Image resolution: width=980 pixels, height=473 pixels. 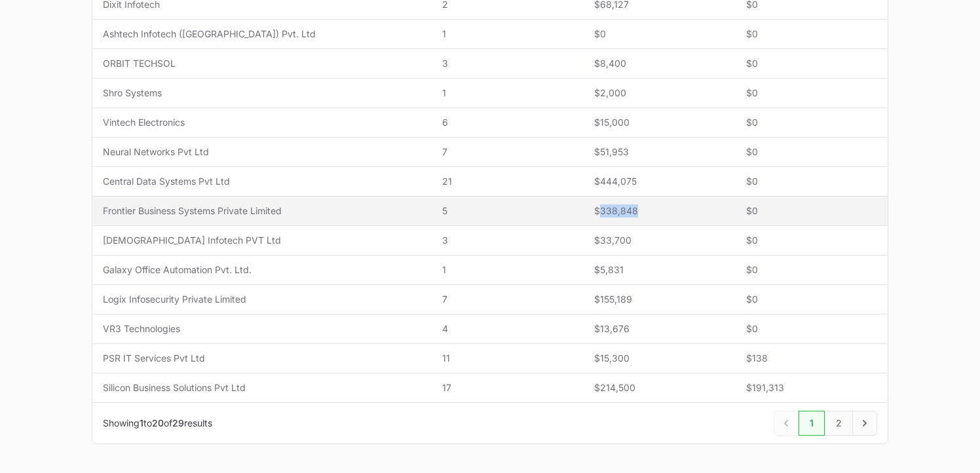 What do you see at coordinates (262, 359) in the screenshot?
I see `span: PSR IT Services Pvt Ltd` at bounding box center [262, 359].